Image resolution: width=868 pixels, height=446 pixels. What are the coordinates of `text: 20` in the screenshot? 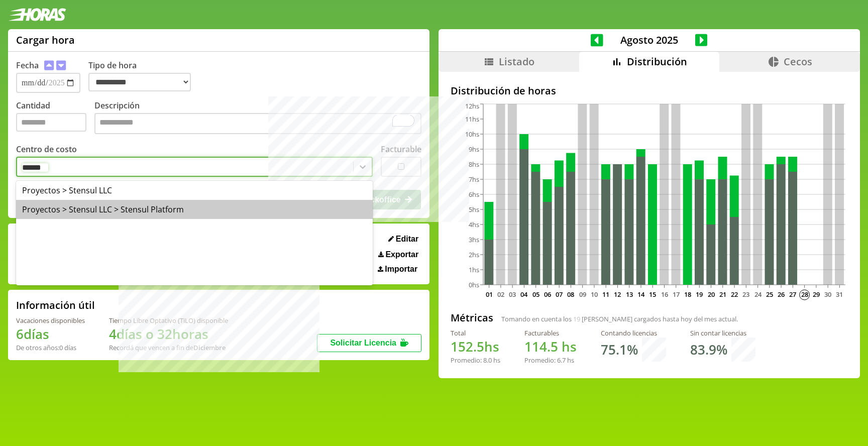 It's located at (710, 295).